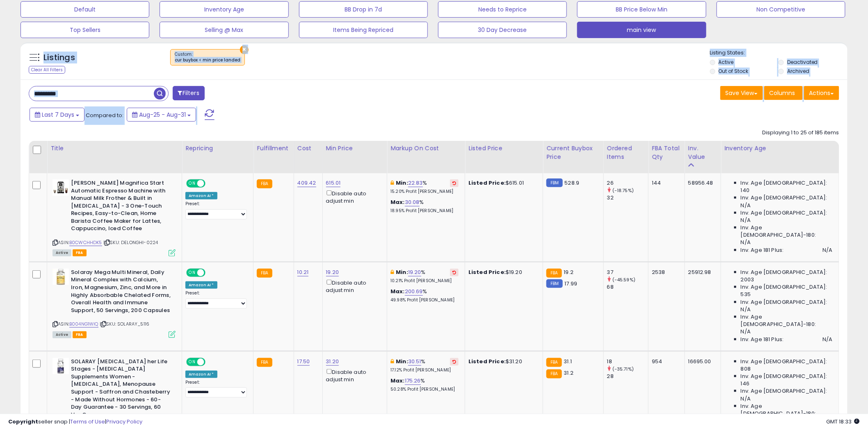 The image size is (868, 430). What do you see at coordinates (415, 362) in the screenshot?
I see `a: 30.51` at bounding box center [415, 362].